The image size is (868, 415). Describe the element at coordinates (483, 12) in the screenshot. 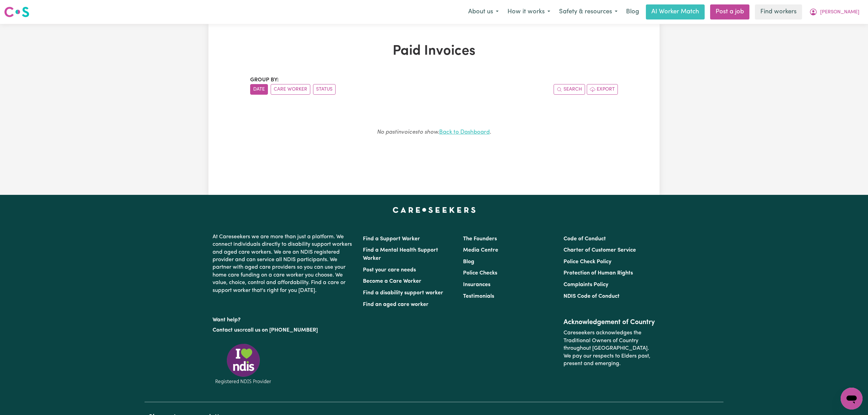

I see `button: About us` at that location.